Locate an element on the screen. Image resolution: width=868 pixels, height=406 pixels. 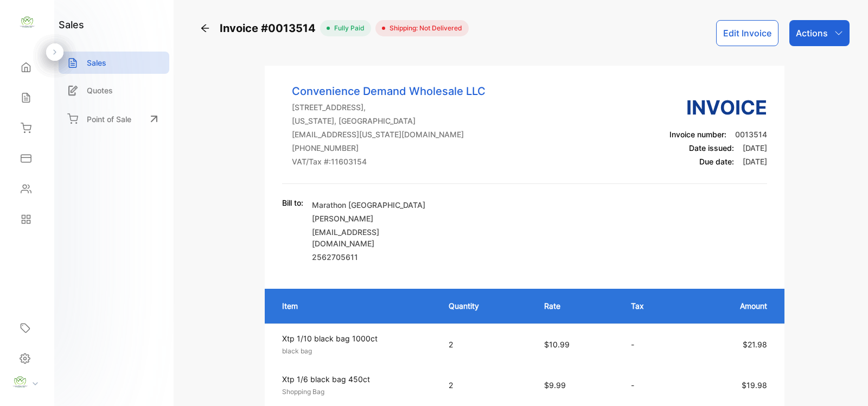
p: Quotes is located at coordinates (100, 90).